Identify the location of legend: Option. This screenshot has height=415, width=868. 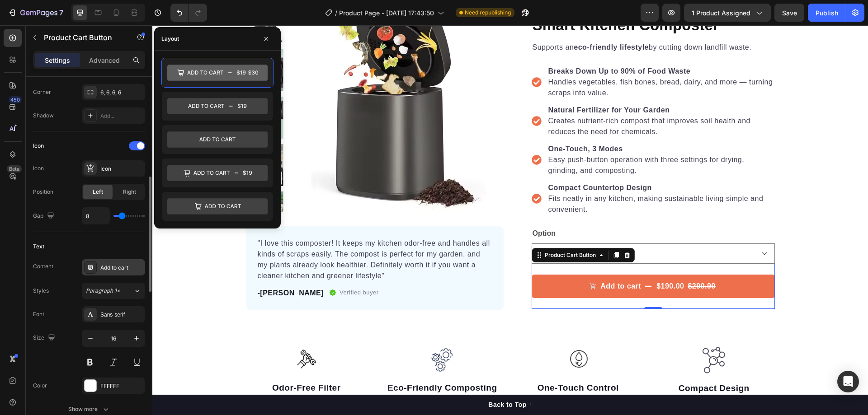
(392, 208).